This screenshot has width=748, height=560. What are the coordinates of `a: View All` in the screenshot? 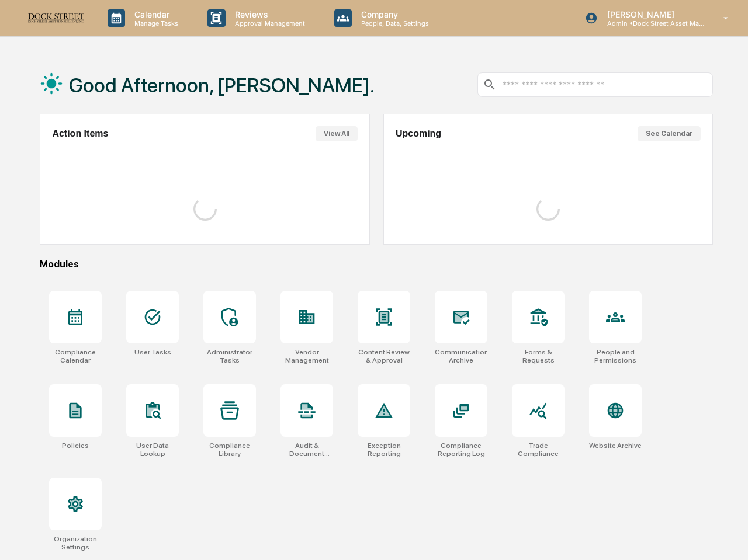 It's located at (336, 134).